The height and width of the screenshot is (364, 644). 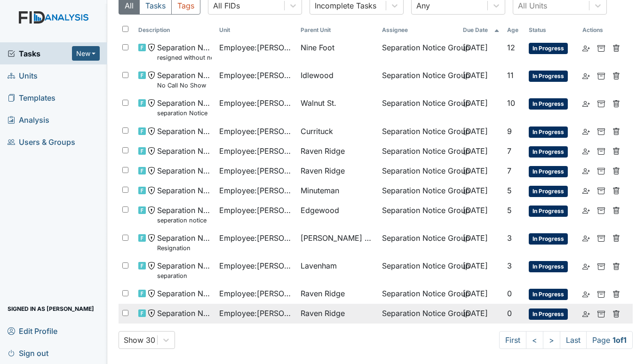 What do you see at coordinates (185, 57) in the screenshot?
I see `small: resigned without notice` at bounding box center [185, 57].